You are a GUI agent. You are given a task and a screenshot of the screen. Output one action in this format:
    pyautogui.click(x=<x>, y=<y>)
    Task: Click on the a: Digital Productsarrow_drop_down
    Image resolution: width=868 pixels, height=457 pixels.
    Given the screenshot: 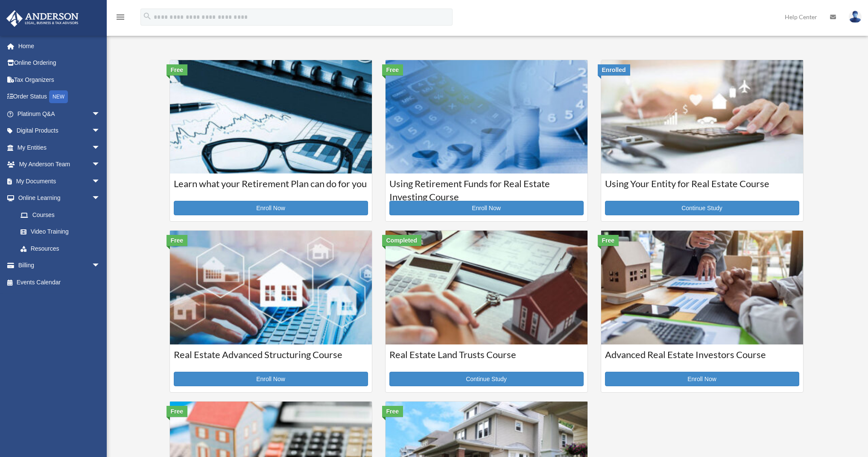 What is the action you would take?
    pyautogui.click(x=60, y=131)
    